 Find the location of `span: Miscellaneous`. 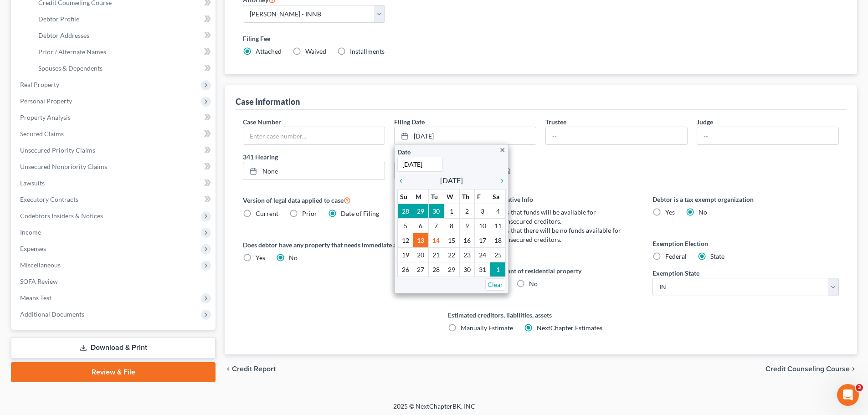

span: Miscellaneous is located at coordinates (40, 265).